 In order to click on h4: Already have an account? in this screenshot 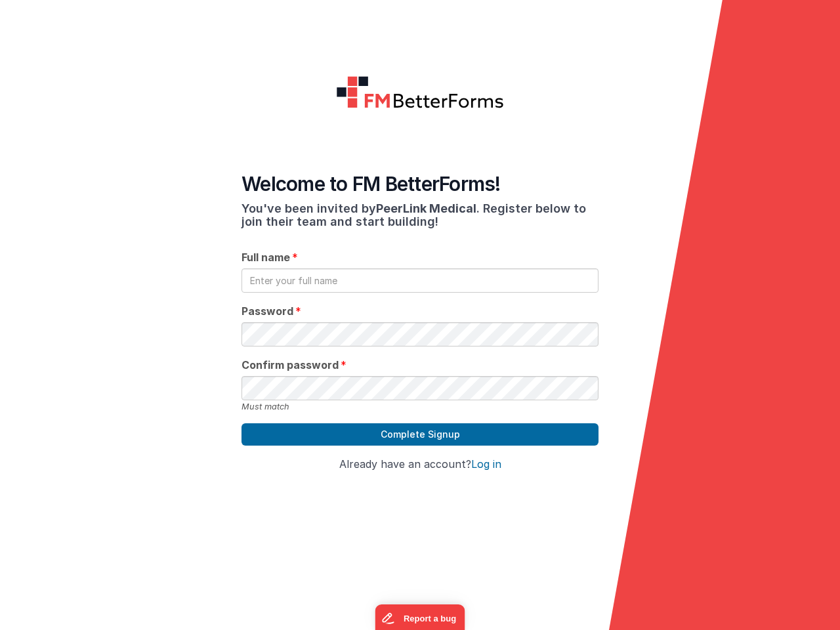, I will do `click(420, 464)`.